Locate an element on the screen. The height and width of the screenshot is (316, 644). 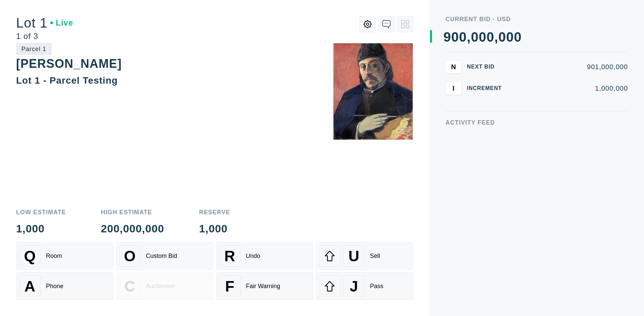
div: Room is located at coordinates (54, 256).